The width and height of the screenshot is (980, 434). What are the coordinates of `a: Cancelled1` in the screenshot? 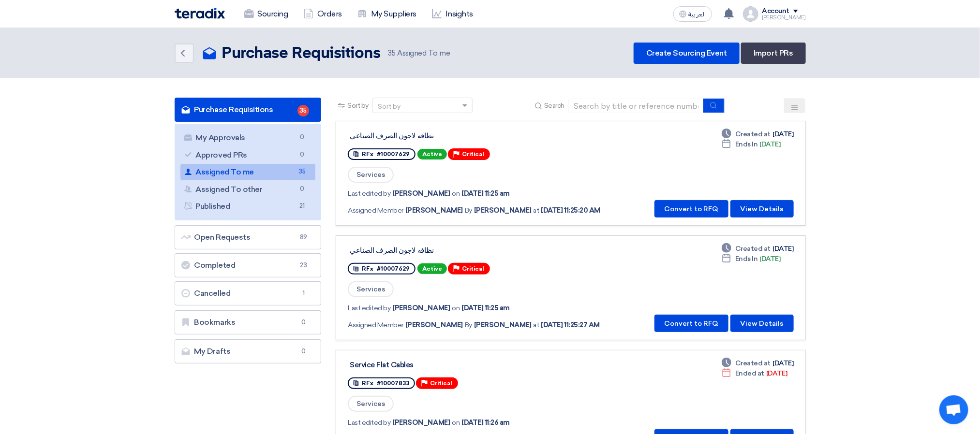 It's located at (248, 294).